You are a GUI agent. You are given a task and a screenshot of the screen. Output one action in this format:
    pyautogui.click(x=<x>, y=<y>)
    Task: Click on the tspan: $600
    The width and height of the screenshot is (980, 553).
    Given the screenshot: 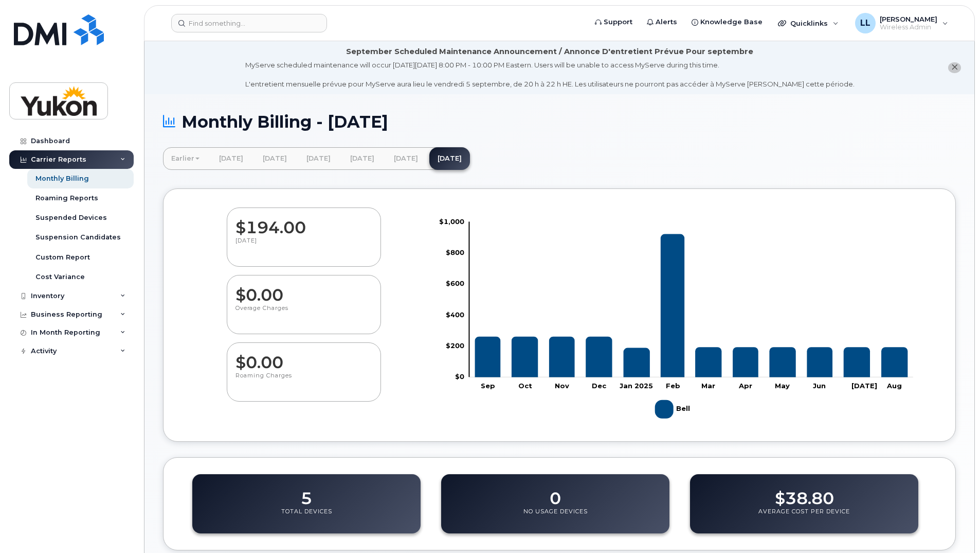 What is the action you would take?
    pyautogui.click(x=455, y=284)
    